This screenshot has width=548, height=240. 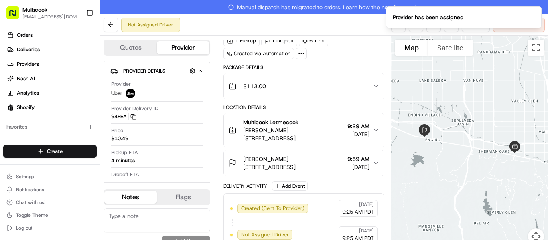 What do you see at coordinates (51, 35) in the screenshot?
I see `a: Orders` at bounding box center [51, 35].